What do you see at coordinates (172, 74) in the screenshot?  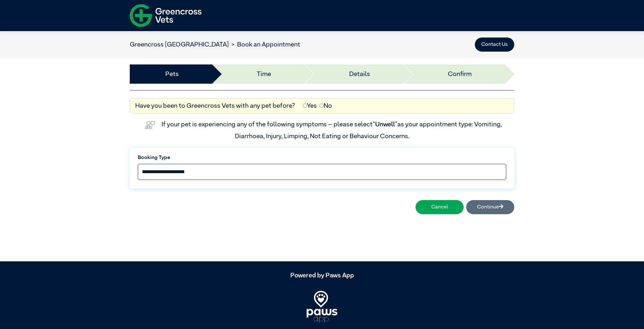 I see `a: Pets` at bounding box center [172, 74].